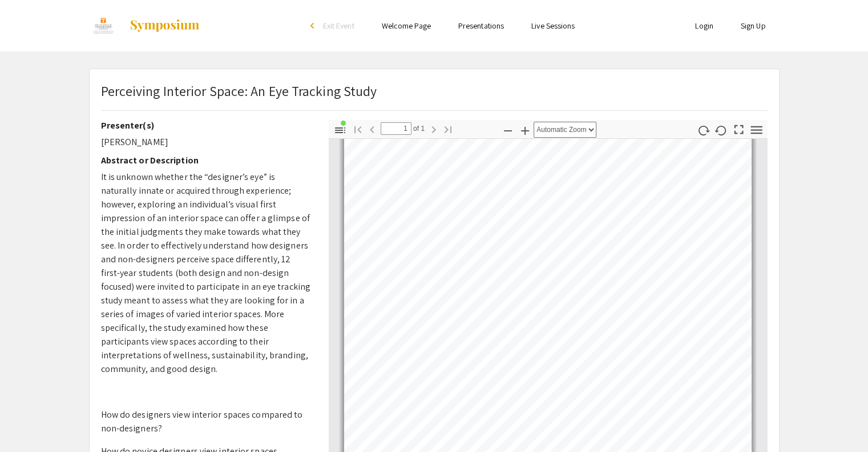 The image size is (868, 452). I want to click on h2: Abstract or Description, so click(206, 160).